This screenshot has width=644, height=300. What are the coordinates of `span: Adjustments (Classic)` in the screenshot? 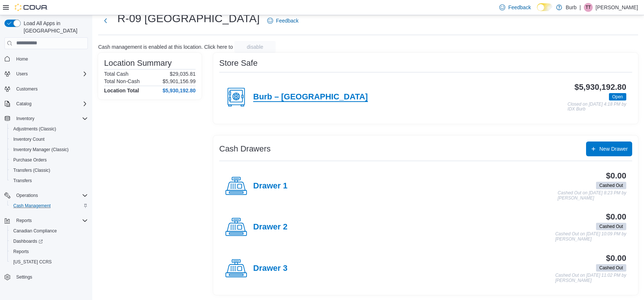 It's located at (49, 129).